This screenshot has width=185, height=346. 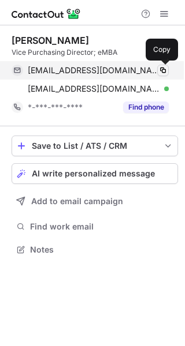 What do you see at coordinates (95, 146) in the screenshot?
I see `div: Save to List / ATS / CRM` at bounding box center [95, 146].